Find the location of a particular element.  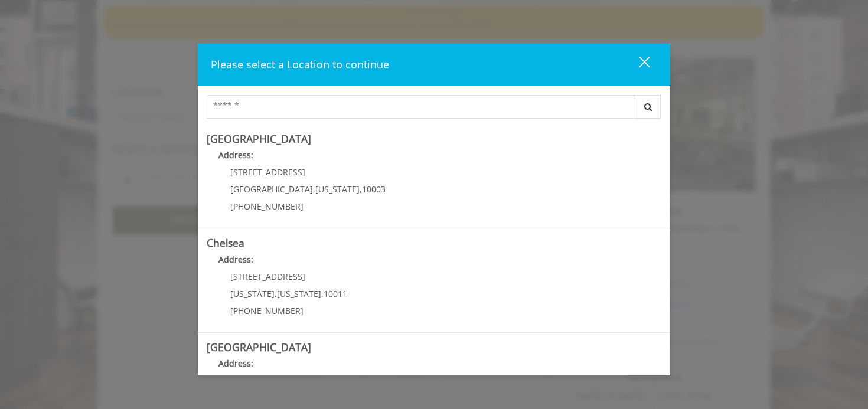

span: Please select a Location to continue is located at coordinates (300, 64).